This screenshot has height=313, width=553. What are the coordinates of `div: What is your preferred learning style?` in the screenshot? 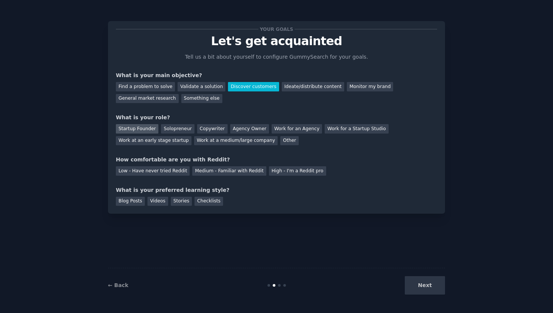 It's located at (276, 190).